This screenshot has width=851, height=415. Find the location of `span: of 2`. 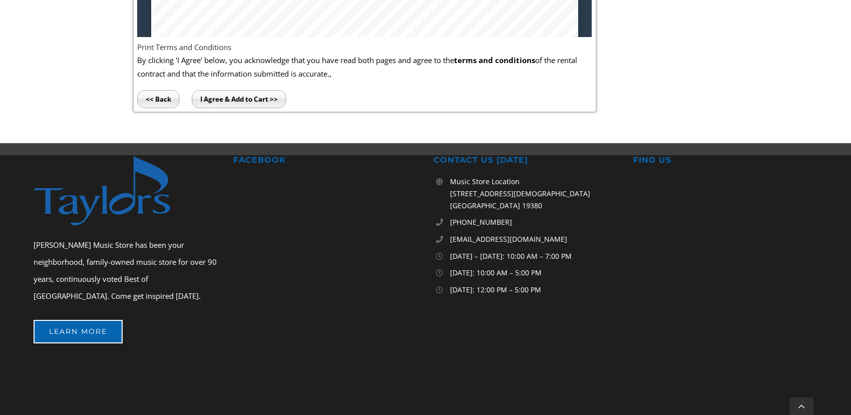

span: of 2 is located at coordinates (118, 8).